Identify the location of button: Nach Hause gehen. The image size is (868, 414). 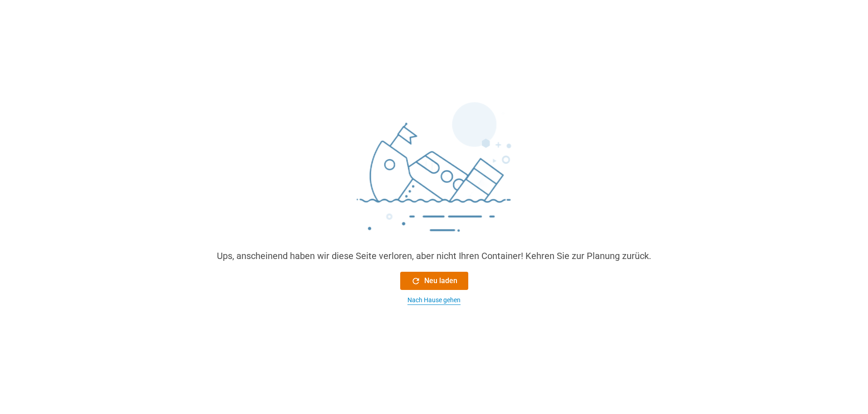
(434, 300).